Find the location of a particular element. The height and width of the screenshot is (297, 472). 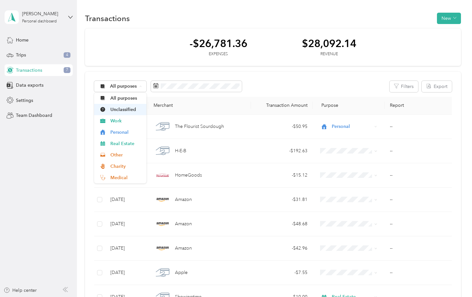

span: 7 is located at coordinates (67, 70).